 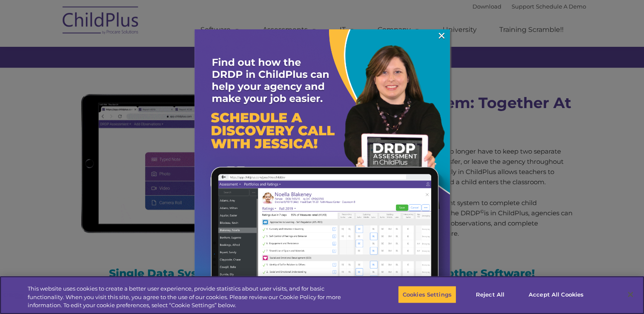 What do you see at coordinates (427, 295) in the screenshot?
I see `button: Cookies Settings` at bounding box center [427, 295].